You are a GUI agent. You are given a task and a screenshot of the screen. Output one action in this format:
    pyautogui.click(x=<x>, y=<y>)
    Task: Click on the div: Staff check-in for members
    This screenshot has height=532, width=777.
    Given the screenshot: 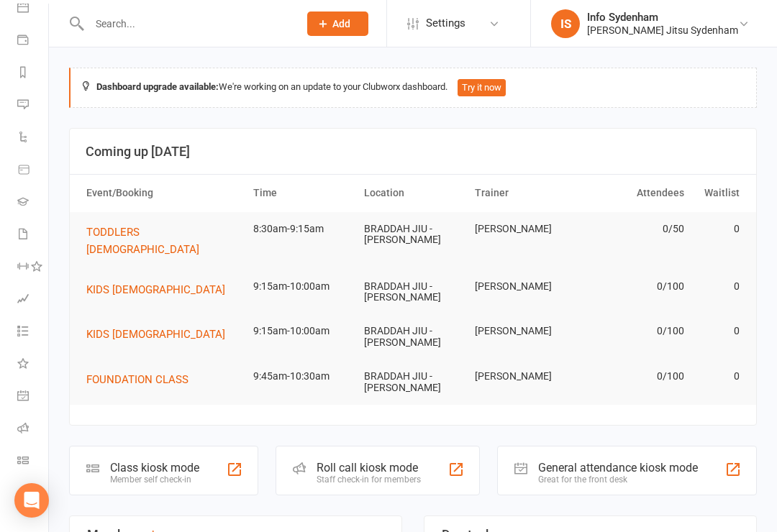 What is the action you would take?
    pyautogui.click(x=368, y=480)
    